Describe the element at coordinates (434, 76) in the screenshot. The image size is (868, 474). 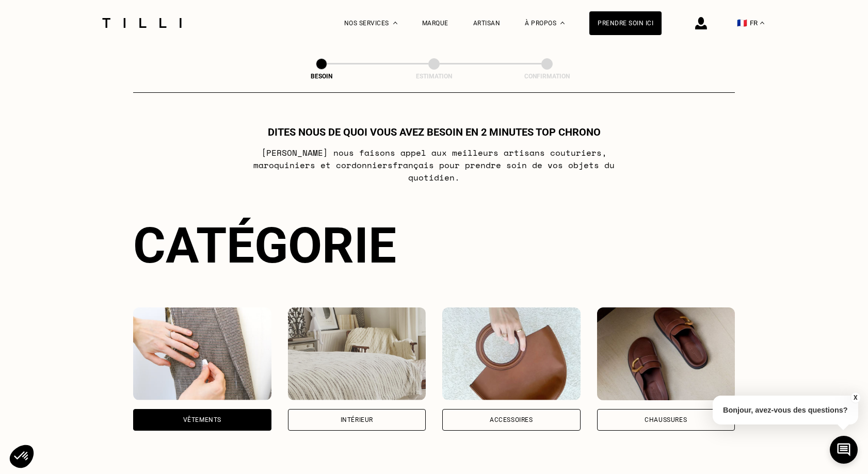
I see `div: Estimation` at that location.